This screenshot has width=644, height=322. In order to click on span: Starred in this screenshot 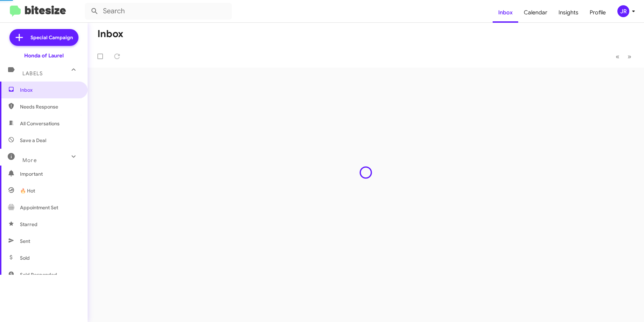, I will do `click(29, 225)`.